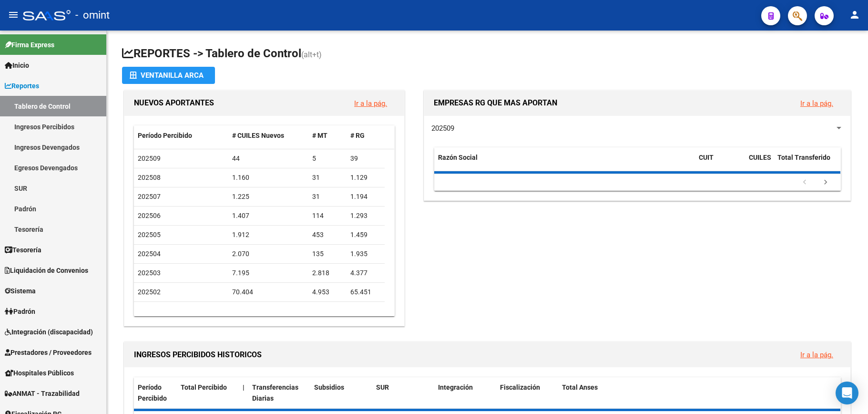  What do you see at coordinates (327, 292) in the screenshot?
I see `div: 4.953` at bounding box center [327, 292].